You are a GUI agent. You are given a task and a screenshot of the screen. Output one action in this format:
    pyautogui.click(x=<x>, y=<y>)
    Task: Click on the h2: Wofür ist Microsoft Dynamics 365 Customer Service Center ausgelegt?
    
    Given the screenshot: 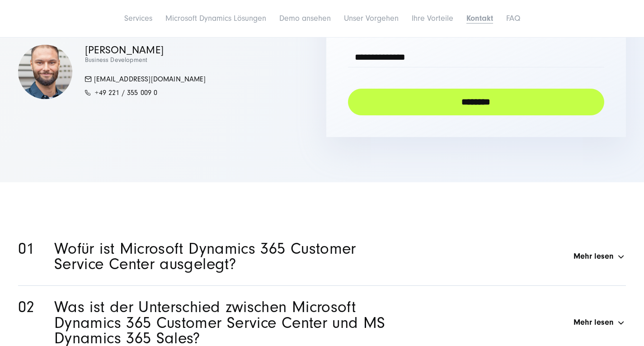 What is the action you would take?
    pyautogui.click(x=225, y=257)
    